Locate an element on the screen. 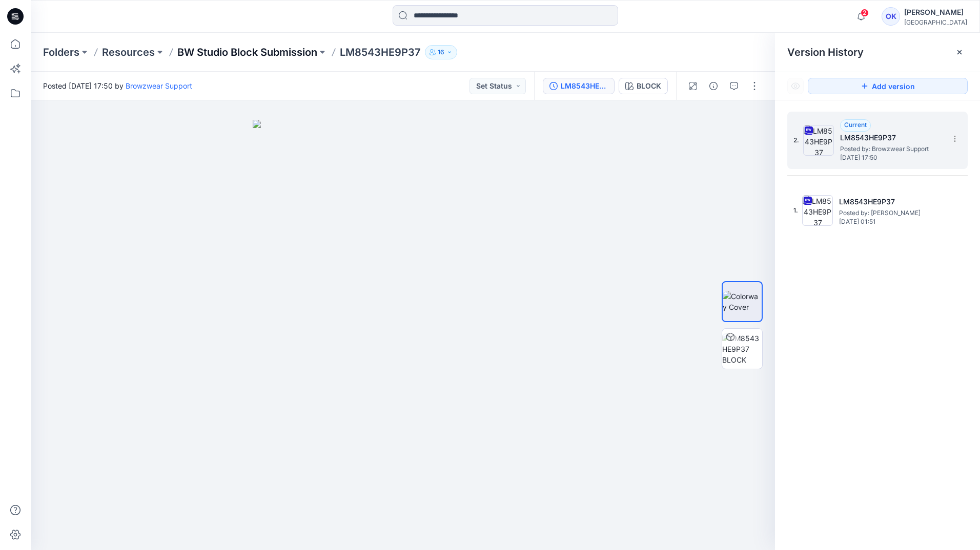 The image size is (980, 550). img: eyJhbGciOiJIUzI1NiIsImtpZCI6IjAiLCJzbHQiOiJzZXMiLCJ0eXAiOiJKV1QifQ.eyJkYXRhIjp7InR5cGUiOiJzdG9yYW... is located at coordinates (403, 335).